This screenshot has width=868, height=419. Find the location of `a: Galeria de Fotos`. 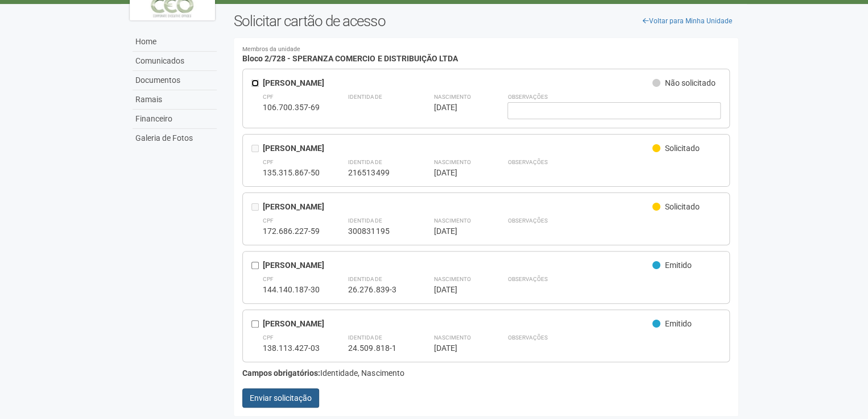

a: Galeria de Fotos is located at coordinates (175, 138).